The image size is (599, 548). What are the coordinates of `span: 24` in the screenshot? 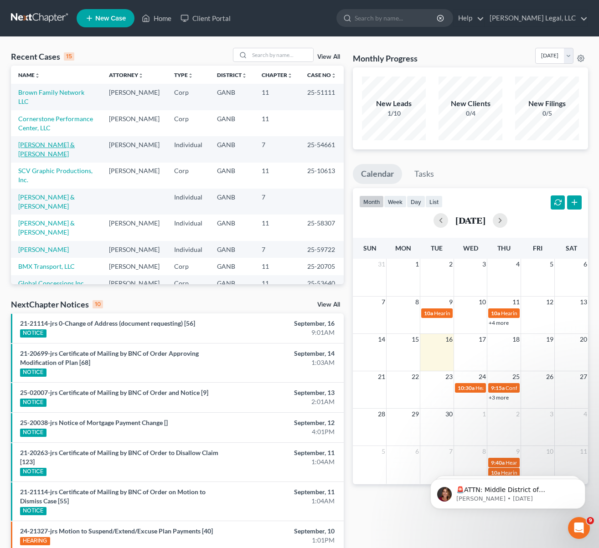 It's located at (482, 377).